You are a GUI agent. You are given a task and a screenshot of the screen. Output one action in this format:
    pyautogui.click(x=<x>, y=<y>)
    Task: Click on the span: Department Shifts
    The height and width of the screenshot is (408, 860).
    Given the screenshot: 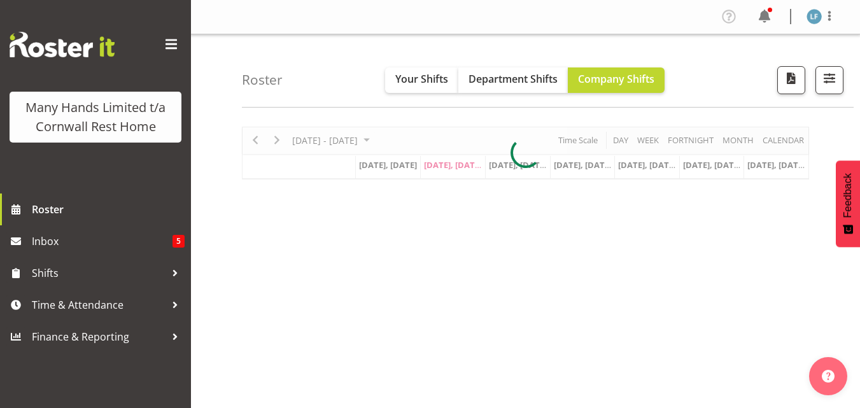 What is the action you would take?
    pyautogui.click(x=513, y=79)
    